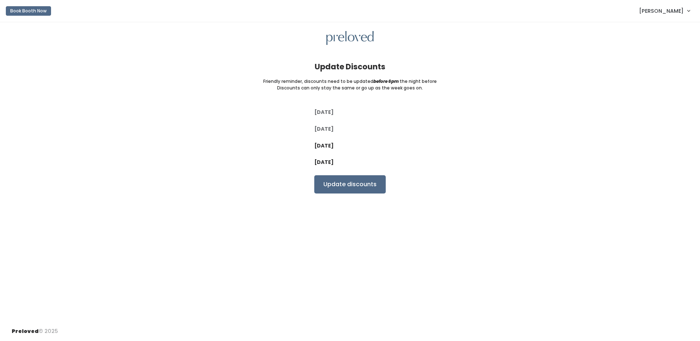 The width and height of the screenshot is (700, 341). Describe the element at coordinates (28, 11) in the screenshot. I see `button: Book Booth Now` at that location.